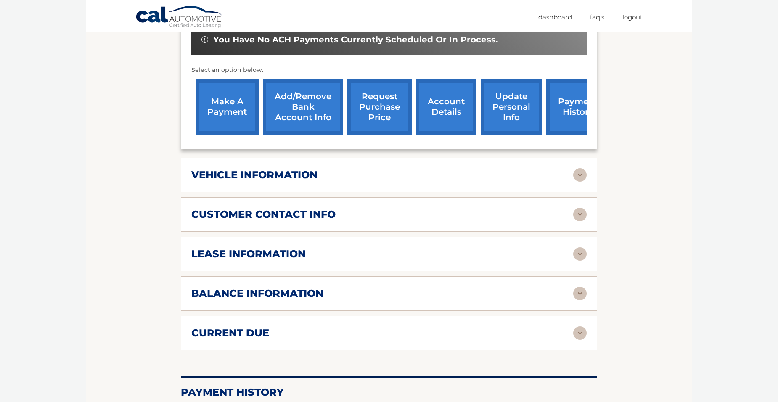  What do you see at coordinates (555, 17) in the screenshot?
I see `a: Dashboard` at bounding box center [555, 17].